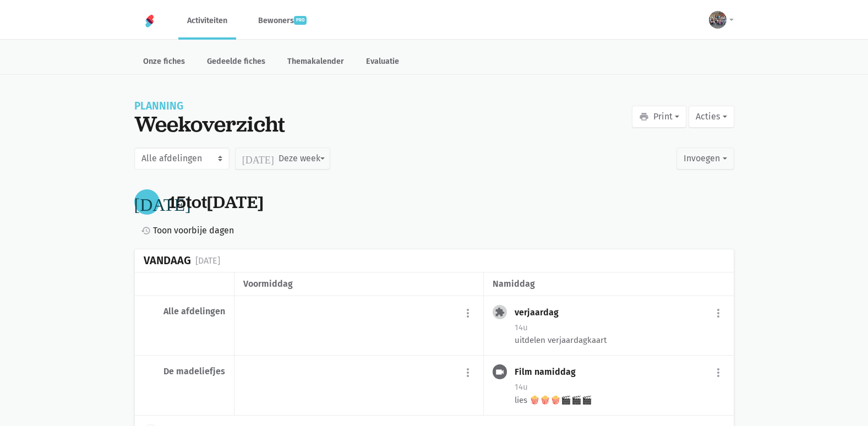  What do you see at coordinates (149, 21) in the screenshot?
I see `img: Home` at bounding box center [149, 21].